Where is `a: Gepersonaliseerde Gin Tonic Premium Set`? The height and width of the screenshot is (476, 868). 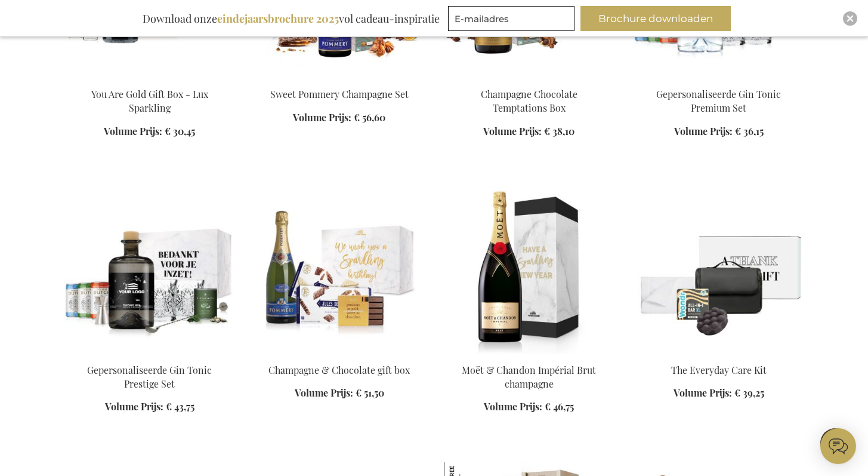 a: Gepersonaliseerde Gin Tonic Premium Set is located at coordinates (719, 101).